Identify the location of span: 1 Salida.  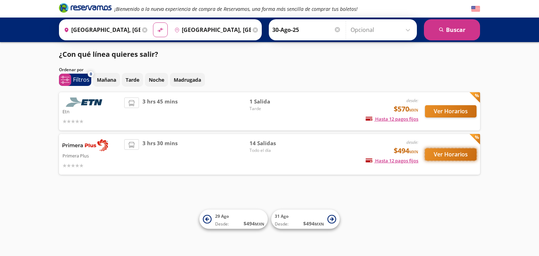
(274, 101).